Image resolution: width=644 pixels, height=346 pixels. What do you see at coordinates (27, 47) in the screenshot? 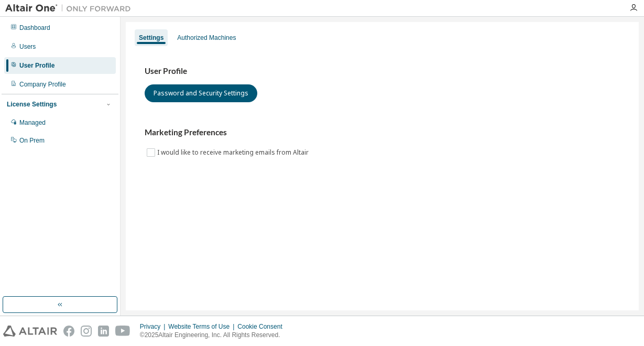
I see `div: Users` at bounding box center [27, 47].